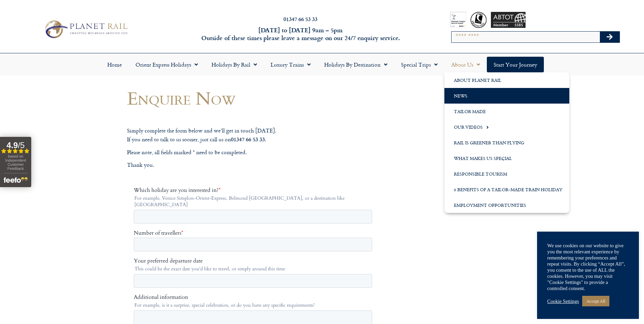 This screenshot has height=324, width=644. What do you see at coordinates (114, 65) in the screenshot?
I see `a: Home` at bounding box center [114, 65].